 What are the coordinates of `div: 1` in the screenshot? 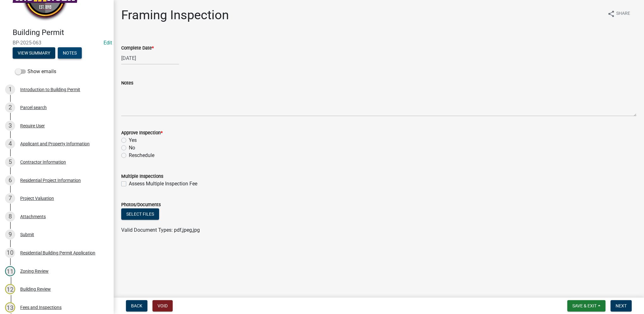 It's located at (10, 89).